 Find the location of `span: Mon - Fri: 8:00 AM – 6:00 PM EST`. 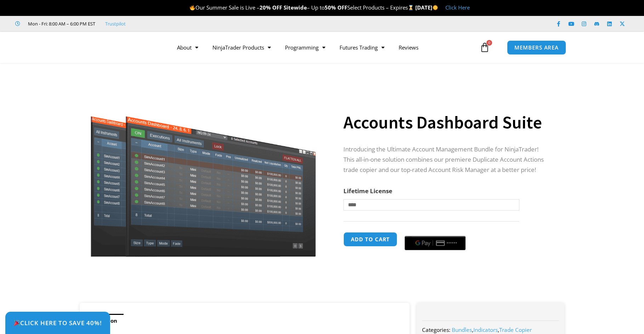

span: Mon - Fri: 8:00 AM – 6:00 PM EST is located at coordinates (61, 24).